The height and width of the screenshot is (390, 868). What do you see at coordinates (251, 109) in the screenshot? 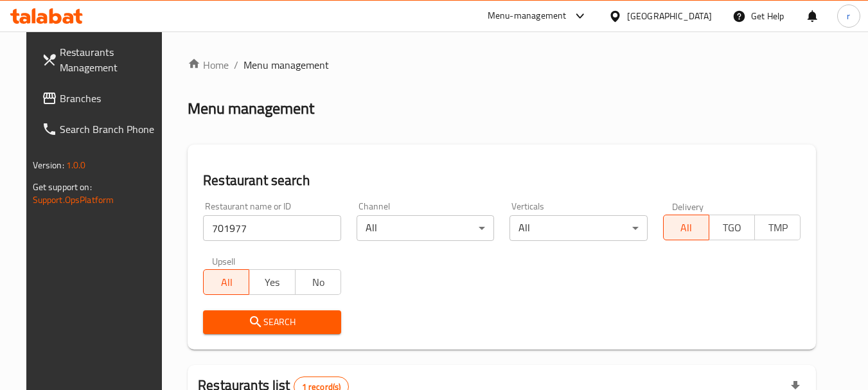
I see `h2: Menu management` at bounding box center [251, 109].